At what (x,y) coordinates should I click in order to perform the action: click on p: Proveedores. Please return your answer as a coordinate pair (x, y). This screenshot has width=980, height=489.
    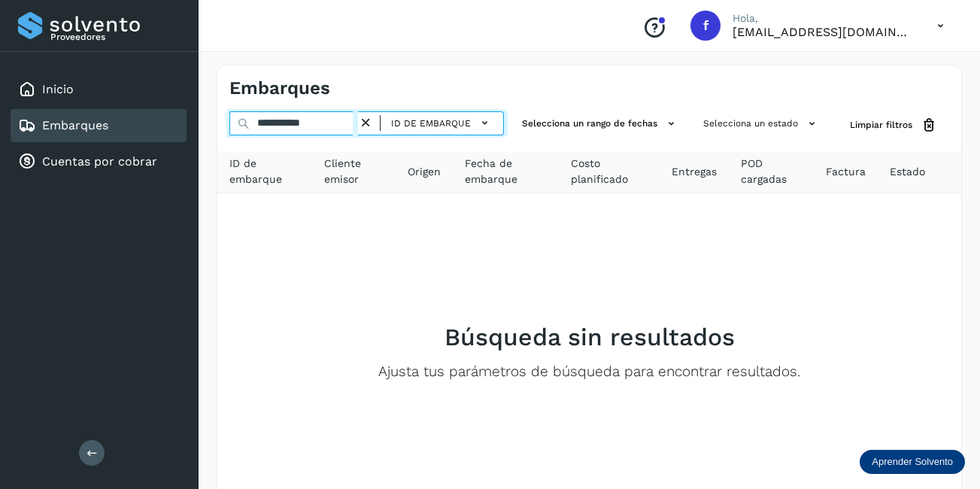
    Looking at the image, I should click on (115, 37).